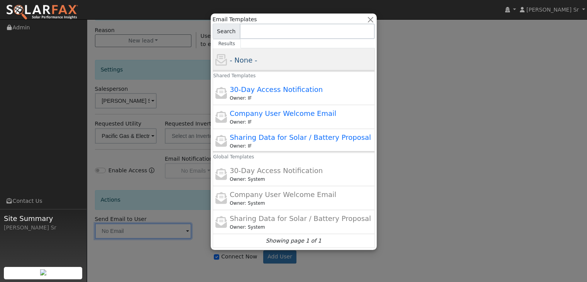  I want to click on a: Results, so click(227, 44).